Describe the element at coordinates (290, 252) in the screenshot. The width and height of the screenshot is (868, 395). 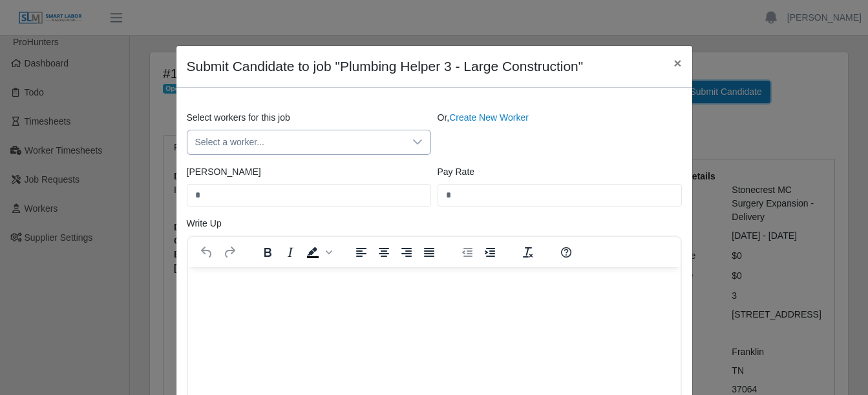
I see `button: Italic` at that location.